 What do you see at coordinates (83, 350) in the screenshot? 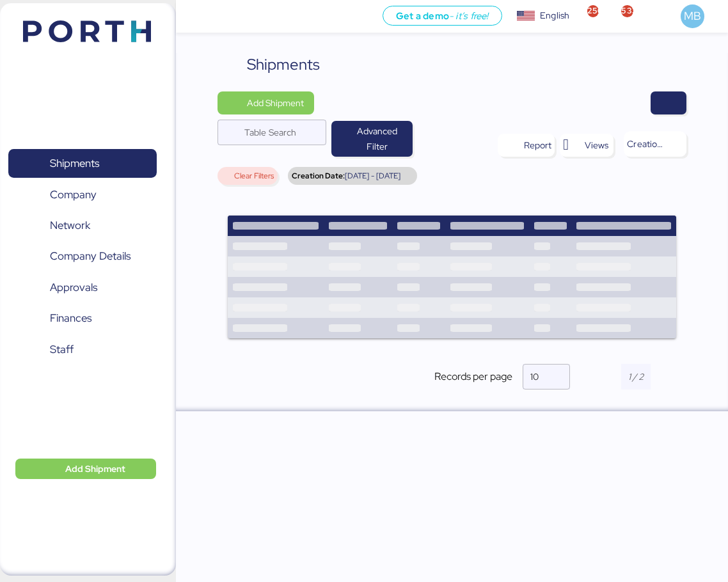
I see `a: Staff` at bounding box center [83, 350].